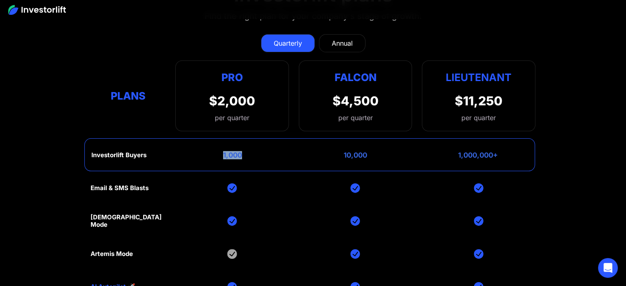 This screenshot has width=626, height=286. Describe the element at coordinates (119, 155) in the screenshot. I see `div: Investorlift Buyers` at that location.